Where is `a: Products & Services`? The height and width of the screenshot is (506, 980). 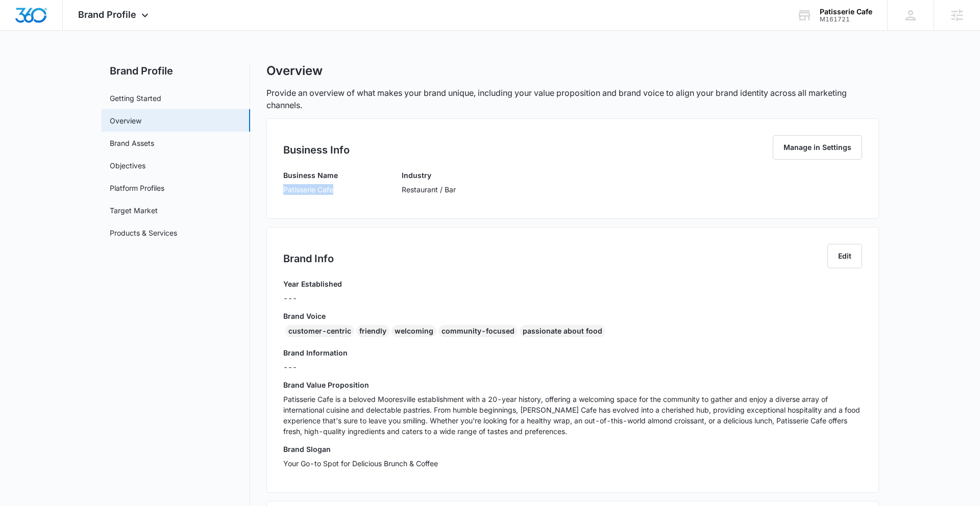
a: Products & Services is located at coordinates (143, 233).